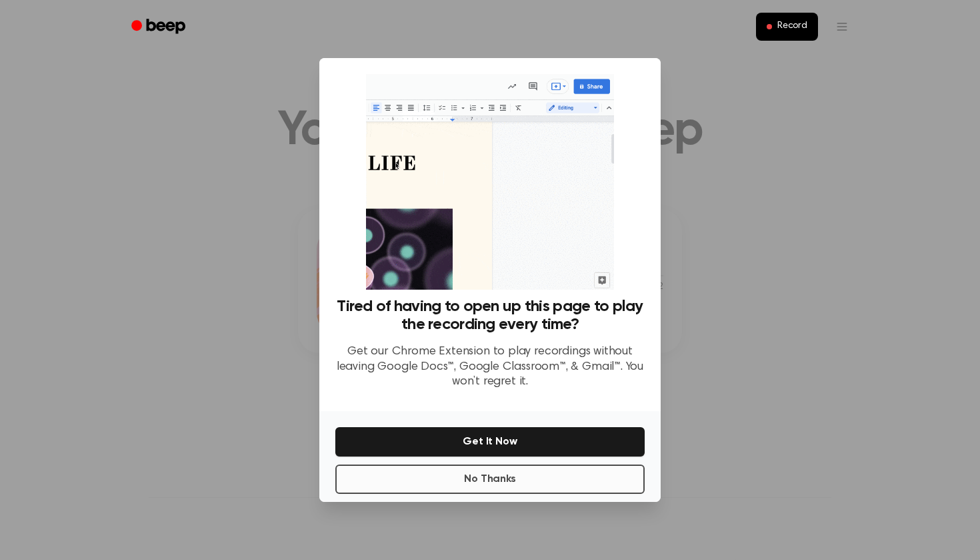  Describe the element at coordinates (489, 181) in the screenshot. I see `img: Beep extension in action` at that location.